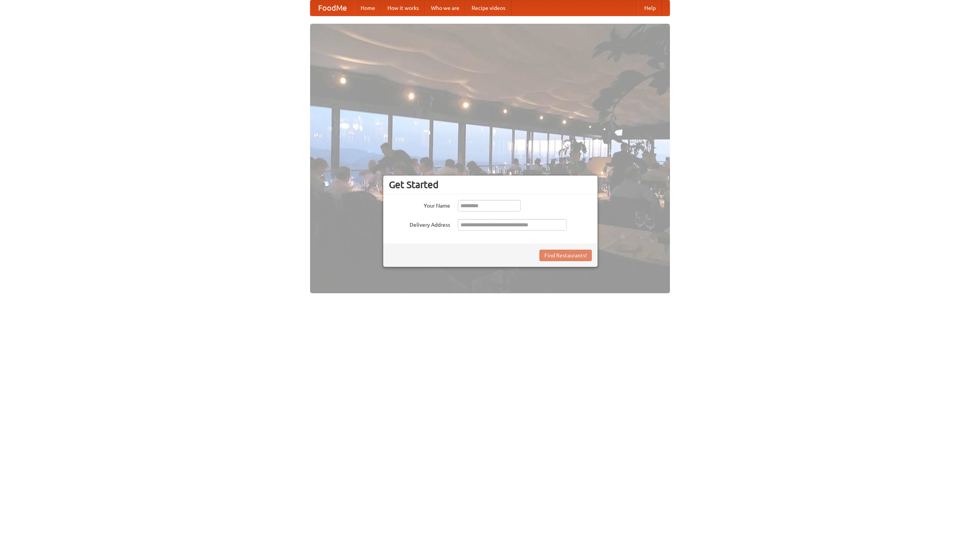 The width and height of the screenshot is (980, 541). Describe the element at coordinates (565, 255) in the screenshot. I see `button: Find Restaurants!` at that location.